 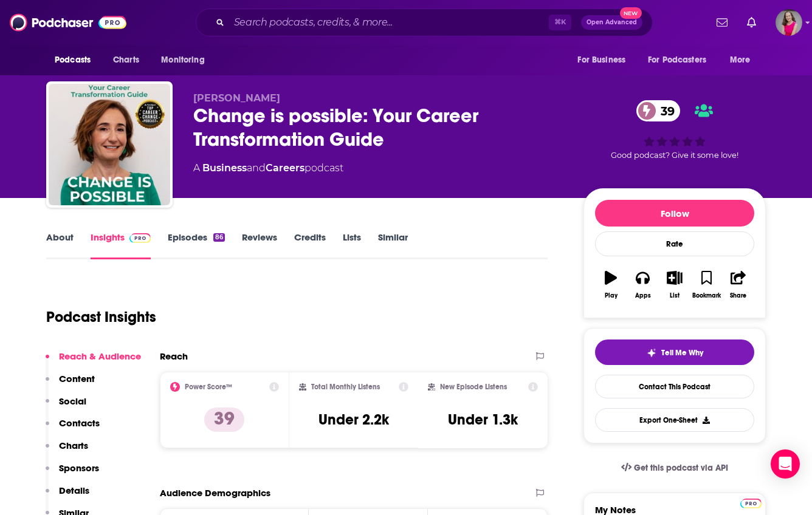 I want to click on h2: Reach, so click(x=174, y=356).